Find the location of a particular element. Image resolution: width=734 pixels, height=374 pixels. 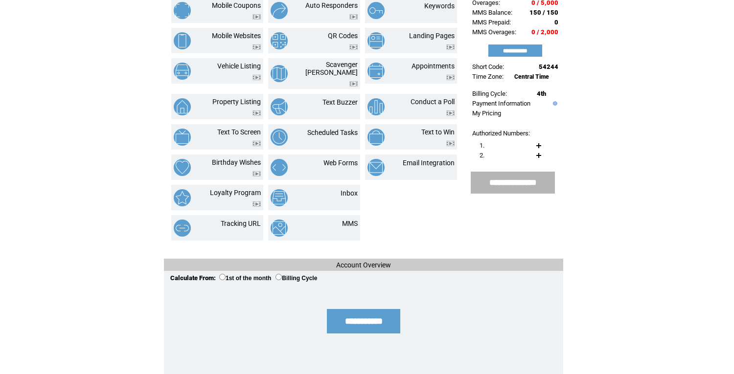

img: scheduled-tasks.png is located at coordinates (279, 137).